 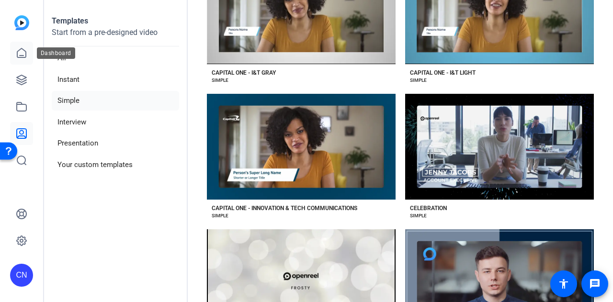 I want to click on li: Interview, so click(x=115, y=122).